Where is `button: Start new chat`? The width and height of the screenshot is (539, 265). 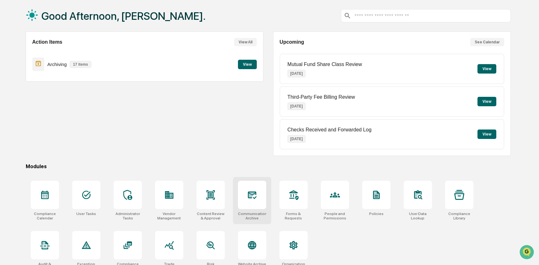 button: Start new chat is located at coordinates (110, 54).